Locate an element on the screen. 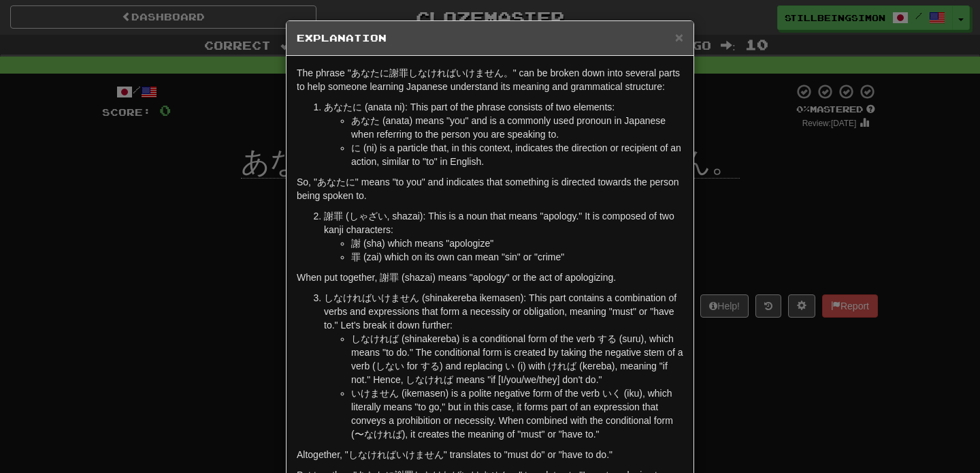 This screenshot has height=473, width=980. li: いけません (ikemasen) is a polite negative form of the verb いく (iku), which literally means "to go," b... is located at coordinates (517, 414).